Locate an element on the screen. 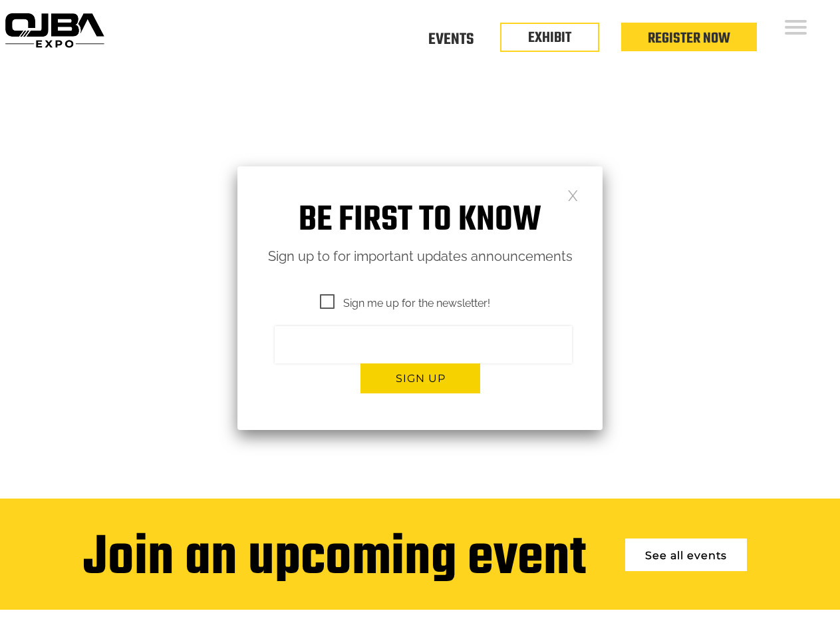 This screenshot has width=840, height=639. span: Sign me up for the newsletter! is located at coordinates (405, 303).